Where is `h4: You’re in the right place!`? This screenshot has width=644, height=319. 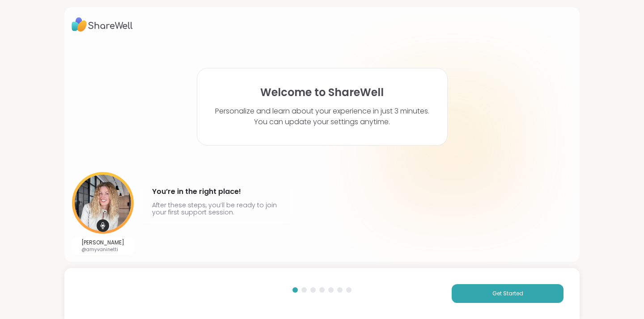
h4: You’re in the right place! is located at coordinates (217, 192).